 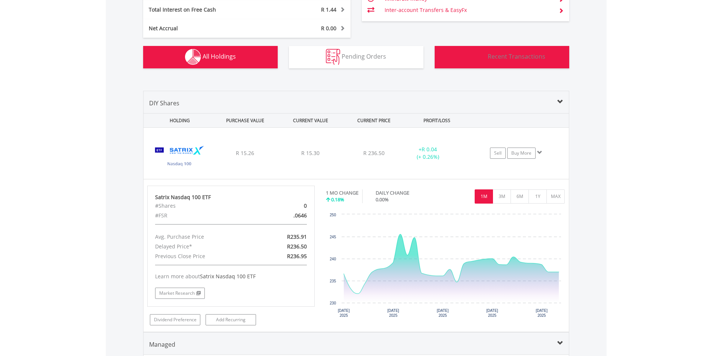 What do you see at coordinates (204, 206) in the screenshot?
I see `div: #Shares` at bounding box center [204, 206].